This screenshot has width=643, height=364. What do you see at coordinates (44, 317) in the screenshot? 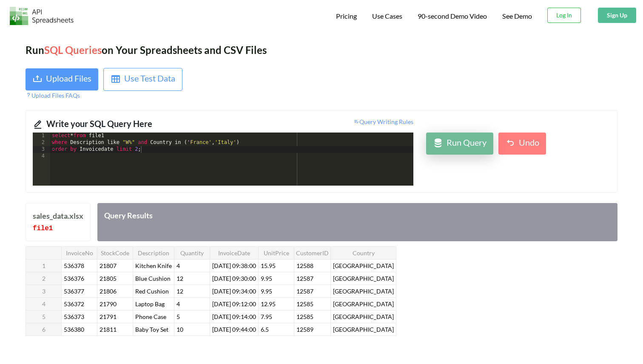
I see `th: 5` at bounding box center [44, 317].